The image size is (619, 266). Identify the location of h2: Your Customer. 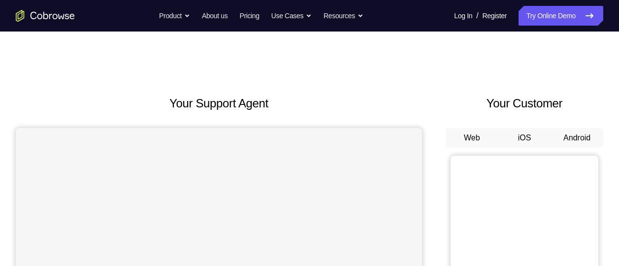
(524, 103).